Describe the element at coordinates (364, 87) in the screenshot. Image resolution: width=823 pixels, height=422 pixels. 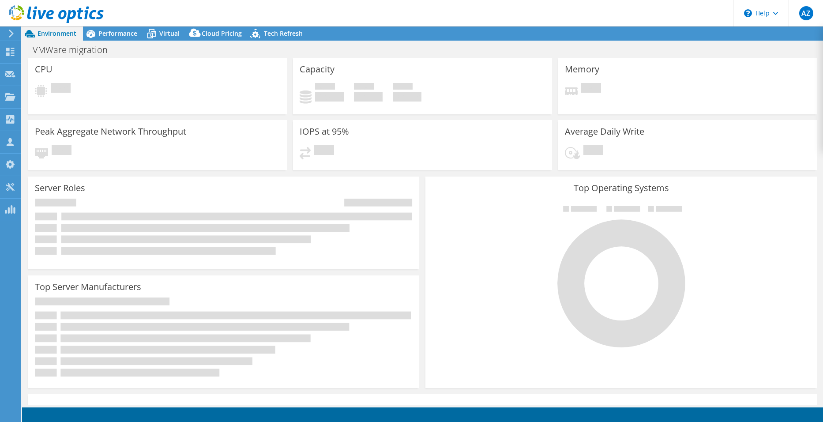
I see `span: Free` at that location.